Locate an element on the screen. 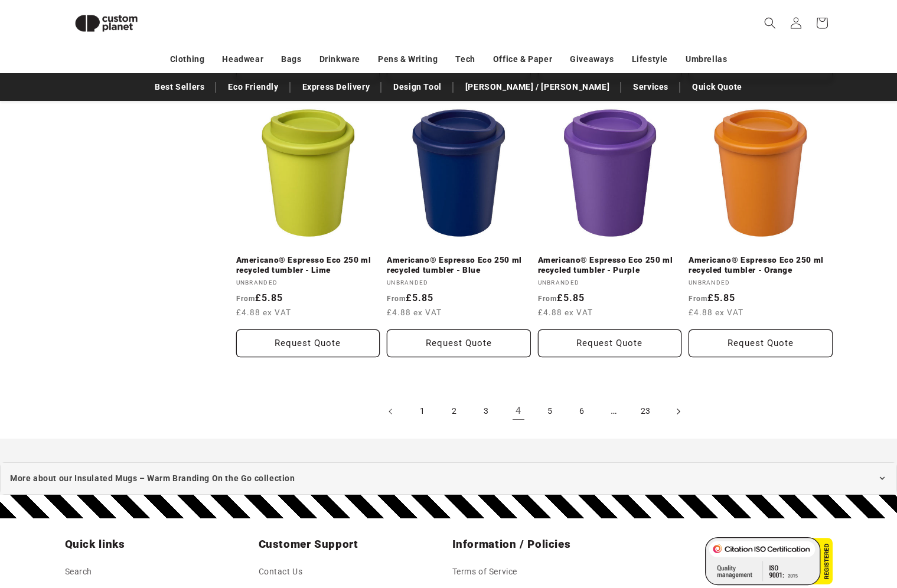  a: Page 23 is located at coordinates (646, 411).